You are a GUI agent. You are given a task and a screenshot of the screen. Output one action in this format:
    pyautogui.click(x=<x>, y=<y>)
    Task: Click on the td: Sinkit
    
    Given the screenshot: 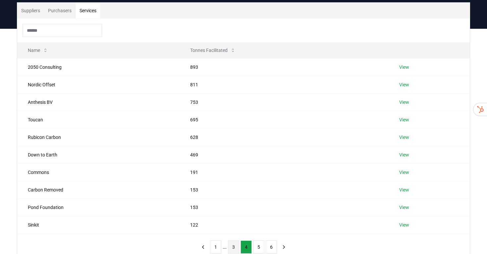 What is the action you would take?
    pyautogui.click(x=98, y=225)
    